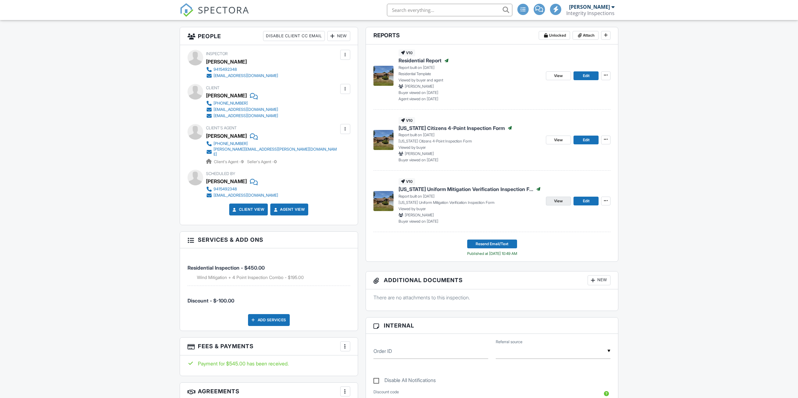 This screenshot has width=798, height=398. Describe the element at coordinates (248, 210) in the screenshot. I see `a: Client View` at that location.